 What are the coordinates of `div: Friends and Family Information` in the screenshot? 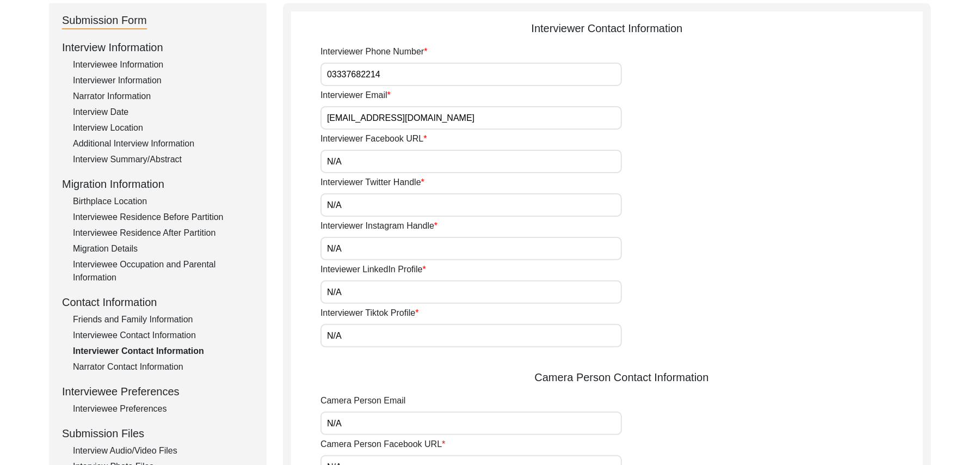 It's located at (163, 320).